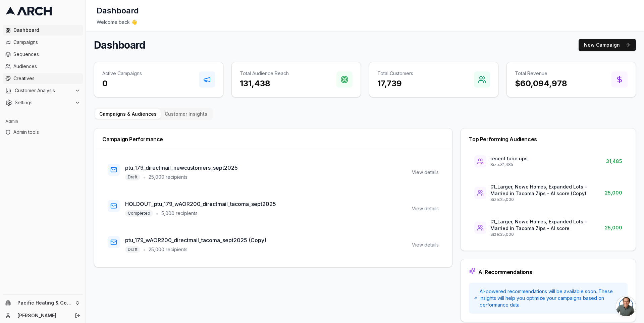 Image resolution: width=644 pixels, height=323 pixels. Describe the element at coordinates (46, 132) in the screenshot. I see `span: Admin tools` at that location.